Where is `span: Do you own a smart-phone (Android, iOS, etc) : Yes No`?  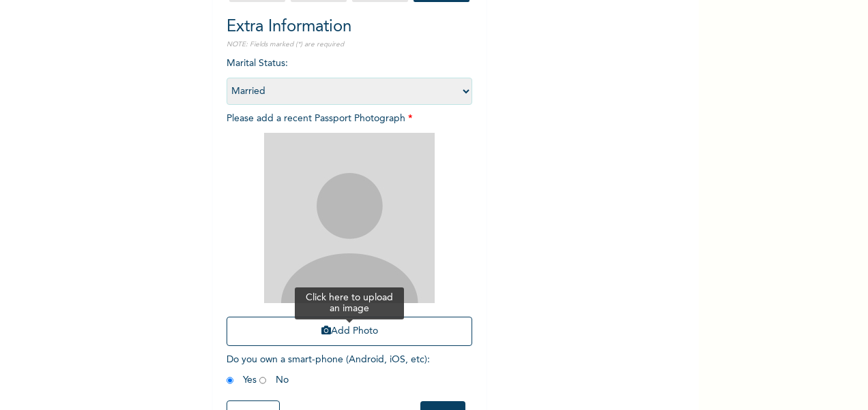 span: Do you own a smart-phone (Android, iOS, etc) : Yes No is located at coordinates (328, 370).